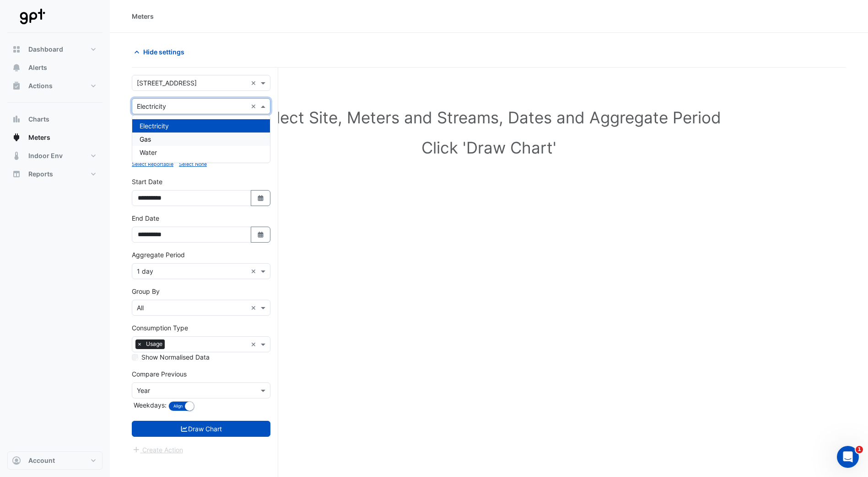 The width and height of the screenshot is (868, 477). I want to click on app-escalated-ticket-create-button: Please draw the charts first, so click(157, 449).